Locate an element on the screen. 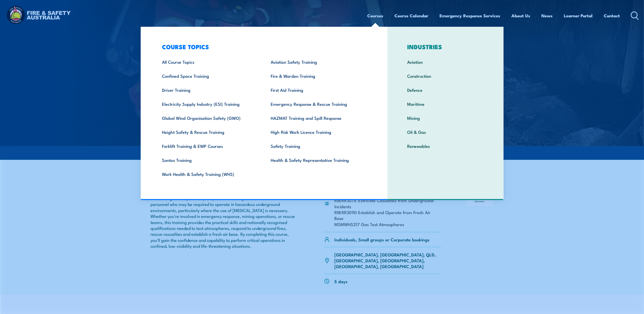 This screenshot has height=314, width=644. a: Fire & Warden Training is located at coordinates (317, 76).